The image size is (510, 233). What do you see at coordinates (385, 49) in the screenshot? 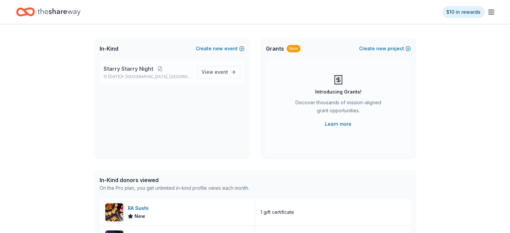
I see `button: Createnewproject` at bounding box center [385, 49].